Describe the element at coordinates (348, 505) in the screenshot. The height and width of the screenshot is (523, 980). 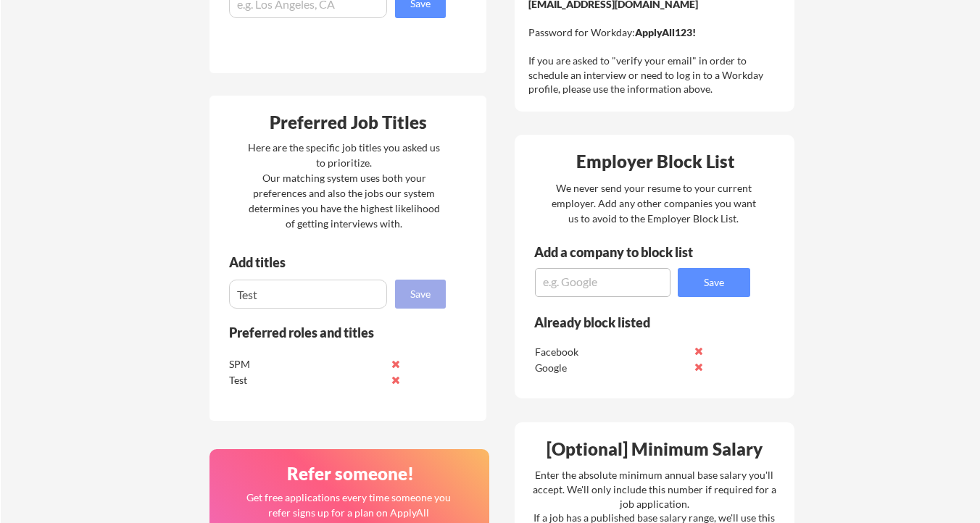
I see `div: Get free applications every time someone you refer signs up for a plan on ApplyAll` at that location.